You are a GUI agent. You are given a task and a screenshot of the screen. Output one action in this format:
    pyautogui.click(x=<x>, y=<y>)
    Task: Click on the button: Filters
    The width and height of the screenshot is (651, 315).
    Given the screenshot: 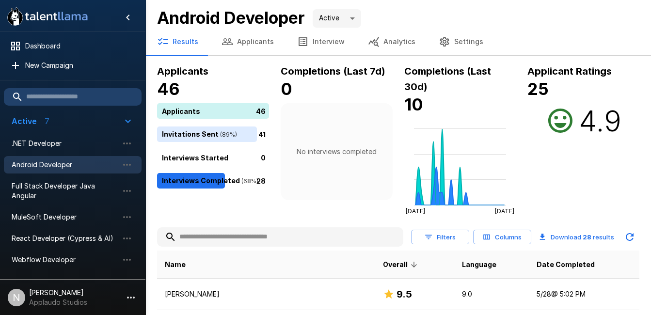 What is the action you would take?
    pyautogui.click(x=440, y=237)
    